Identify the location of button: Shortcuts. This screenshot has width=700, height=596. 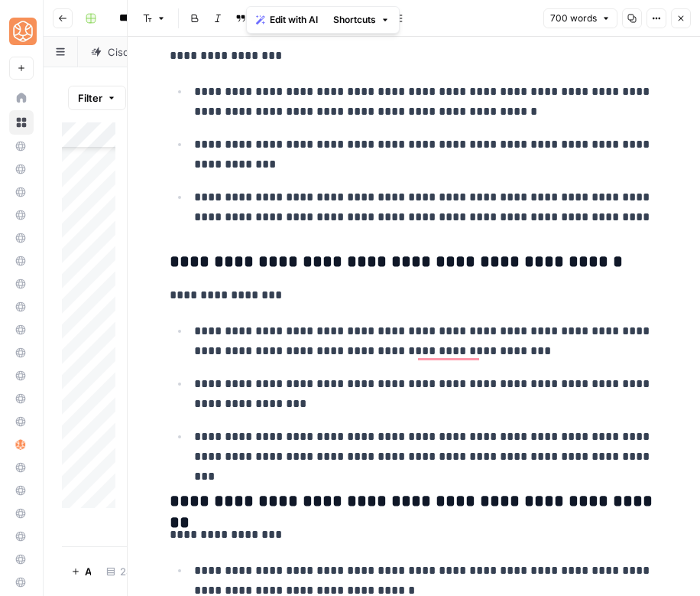
(362, 20).